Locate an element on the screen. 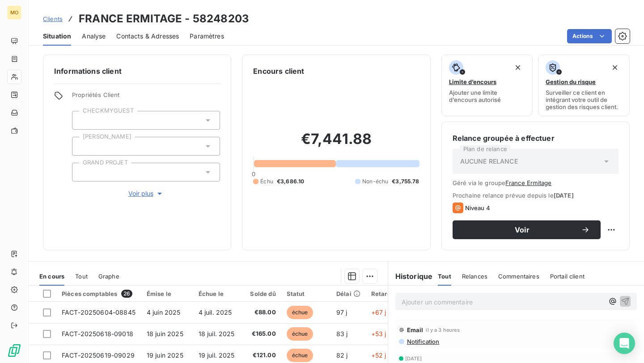 The image size is (644, 363). span: Notification is located at coordinates (423, 342).